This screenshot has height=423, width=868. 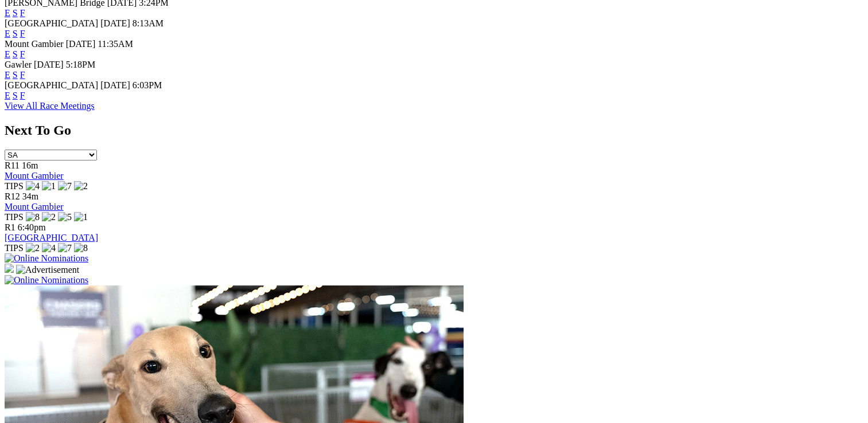 What do you see at coordinates (30, 165) in the screenshot?
I see `span: 16m` at bounding box center [30, 165].